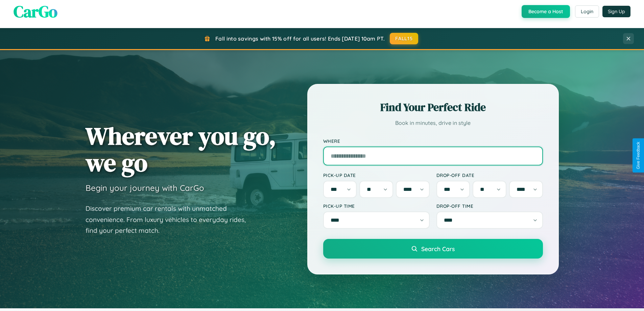 This screenshot has width=644, height=311. Describe the element at coordinates (587, 11) in the screenshot. I see `button: Login` at that location.